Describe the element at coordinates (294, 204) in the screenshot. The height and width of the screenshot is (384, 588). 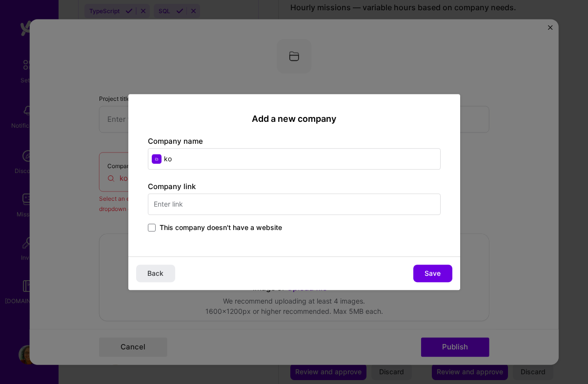
I see `input: Enter link` at that location.